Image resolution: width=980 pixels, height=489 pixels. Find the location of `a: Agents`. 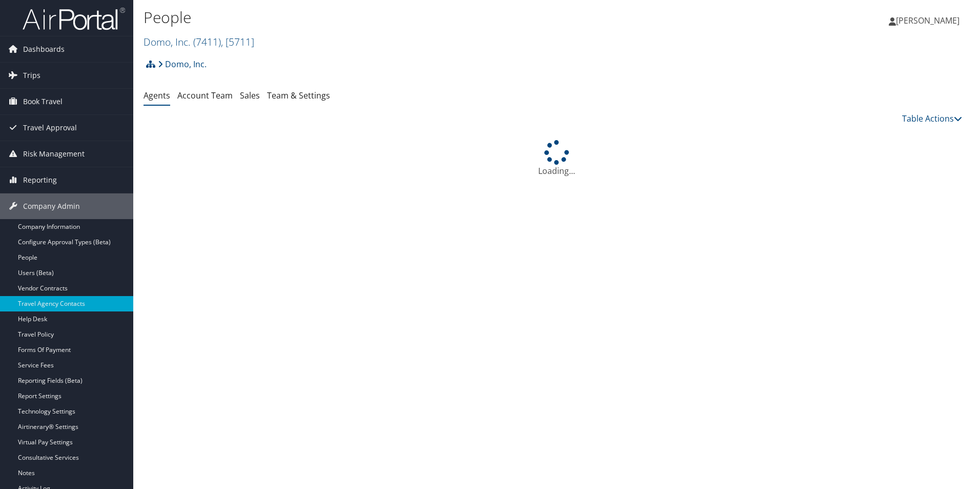

a: Agents is located at coordinates (157, 96).